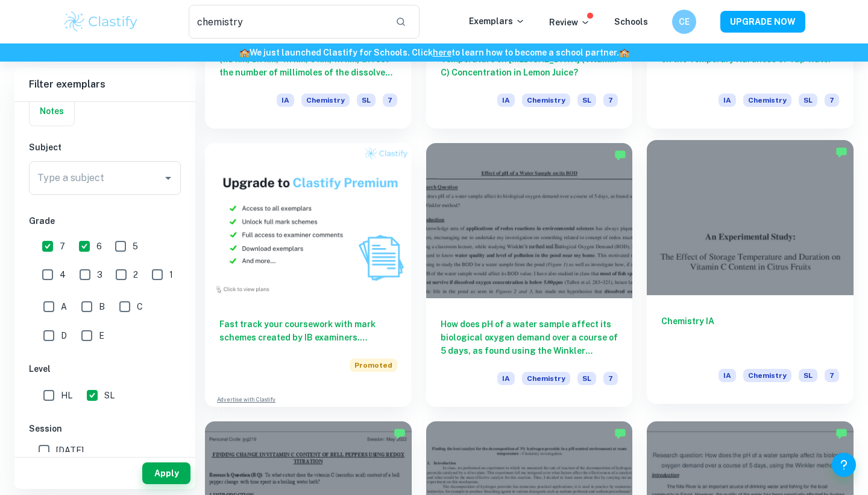  I want to click on button: CE, so click(684, 22).